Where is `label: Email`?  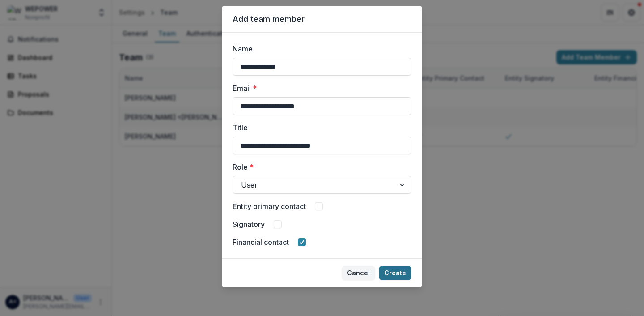 label: Email is located at coordinates (319, 88).